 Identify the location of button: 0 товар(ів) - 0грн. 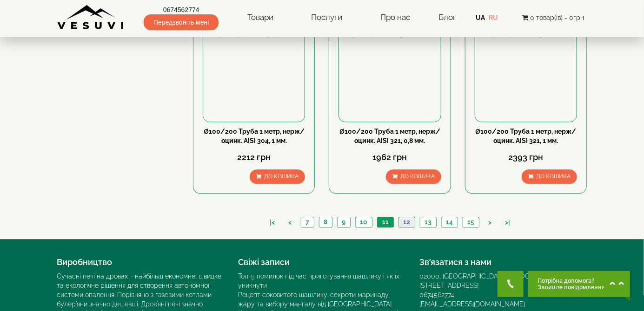
(553, 18).